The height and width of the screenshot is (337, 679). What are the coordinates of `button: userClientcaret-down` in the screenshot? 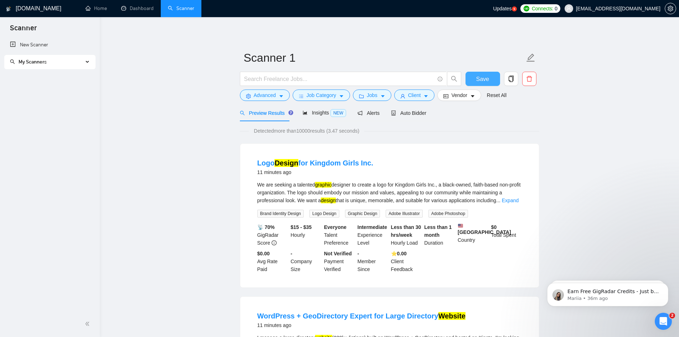 It's located at (414, 95).